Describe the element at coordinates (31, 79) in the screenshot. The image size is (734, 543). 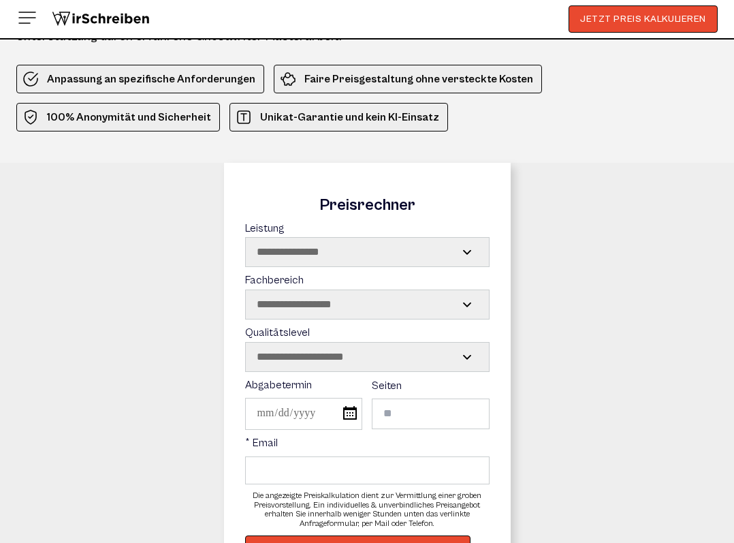
I see `img: Anpassung an spezifische Anforderungen` at that location.